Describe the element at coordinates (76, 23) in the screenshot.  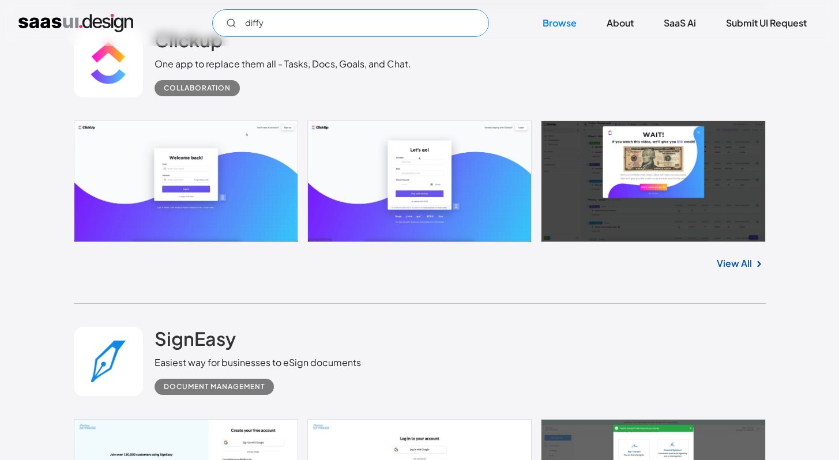
I see `a: home` at that location.